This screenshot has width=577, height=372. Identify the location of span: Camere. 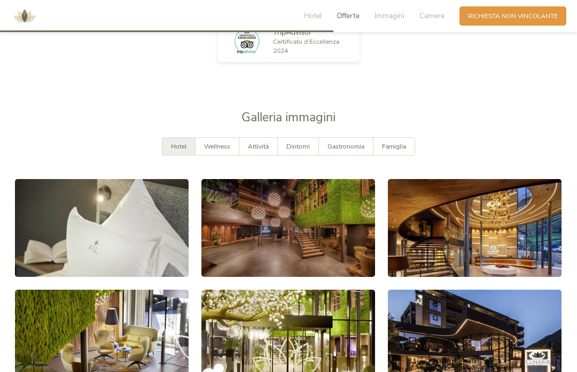
(432, 16).